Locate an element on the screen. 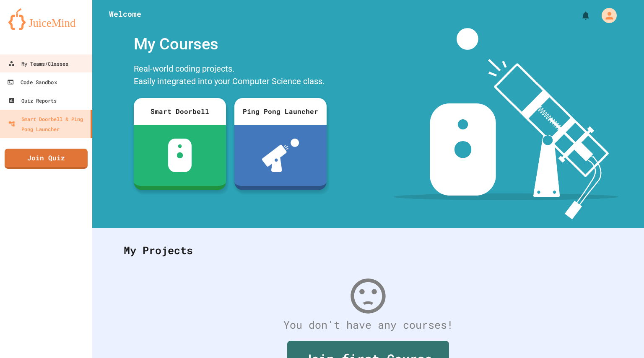 Image resolution: width=644 pixels, height=358 pixels. div: Ping Pong Launcher is located at coordinates (280, 111).